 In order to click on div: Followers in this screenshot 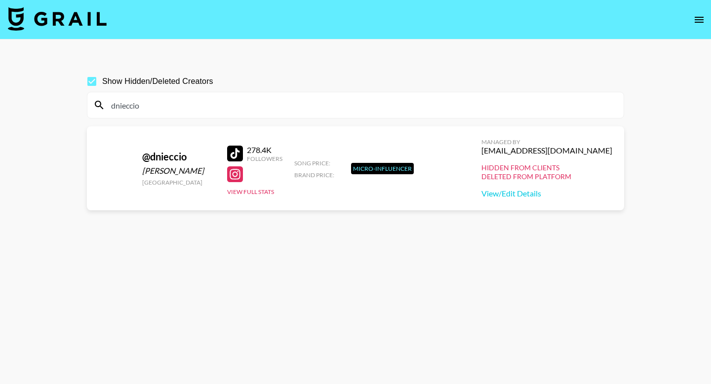, I will do `click(264, 158)`.